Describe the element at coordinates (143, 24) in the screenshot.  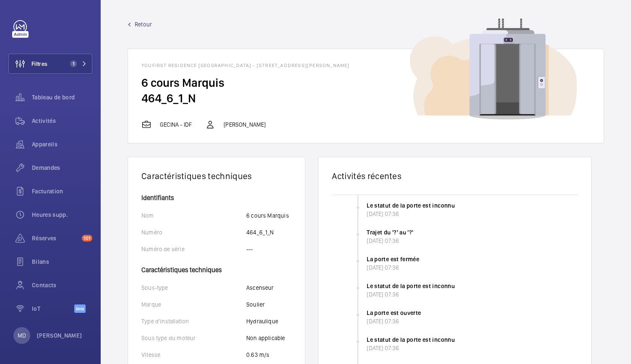
I see `span: Retour` at that location.